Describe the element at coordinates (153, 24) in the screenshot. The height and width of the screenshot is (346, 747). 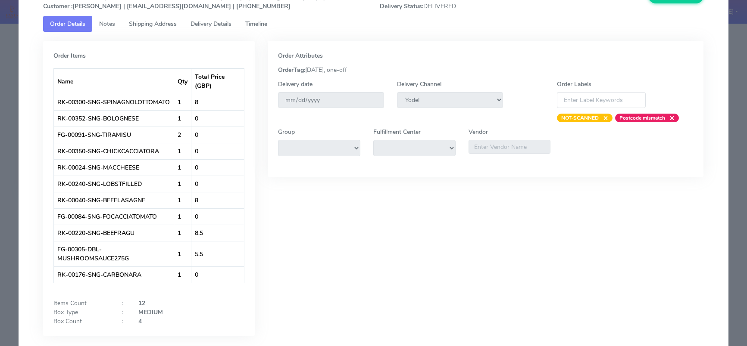
I see `span: Shipping Address` at that location.